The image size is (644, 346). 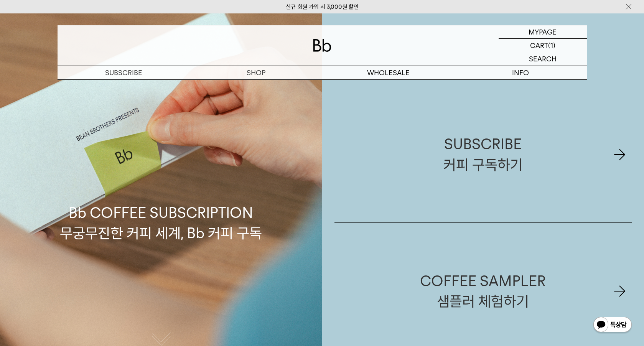 I want to click on a: SUBSCRIBE, so click(x=124, y=72).